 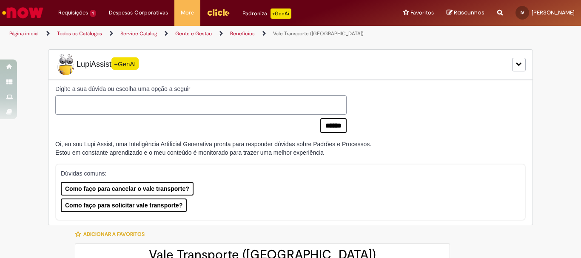 I want to click on a: Service Catalog, so click(x=139, y=34).